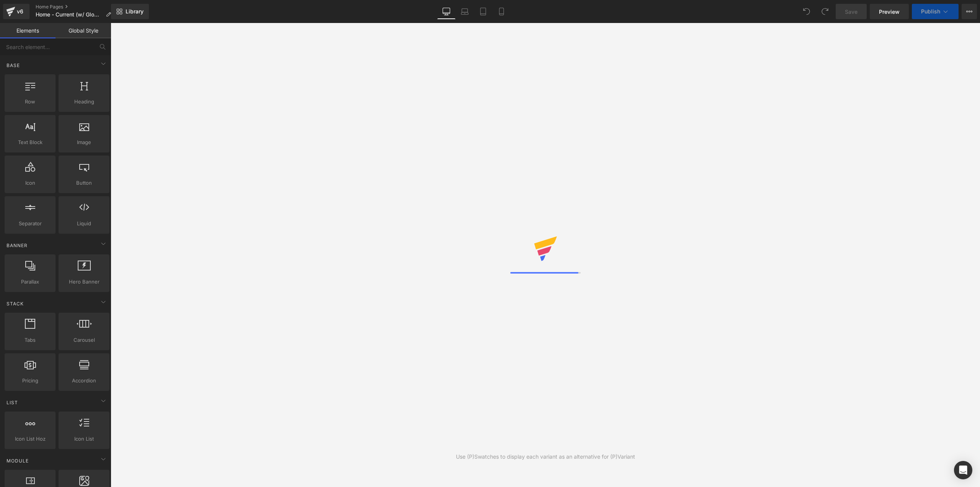 The height and width of the screenshot is (487, 980). What do you see at coordinates (30, 282) in the screenshot?
I see `span: Parallax` at bounding box center [30, 282].